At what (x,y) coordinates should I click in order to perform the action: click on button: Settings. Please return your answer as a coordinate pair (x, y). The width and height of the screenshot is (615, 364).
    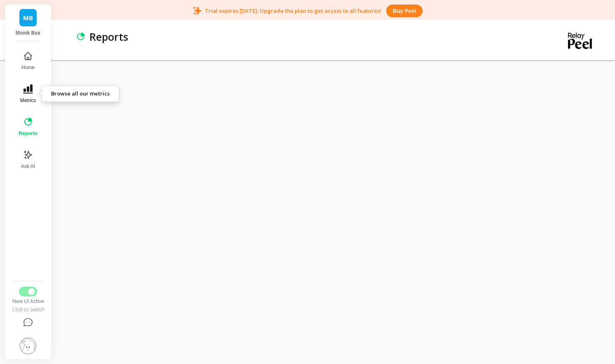
    Looking at the image, I should click on (28, 346).